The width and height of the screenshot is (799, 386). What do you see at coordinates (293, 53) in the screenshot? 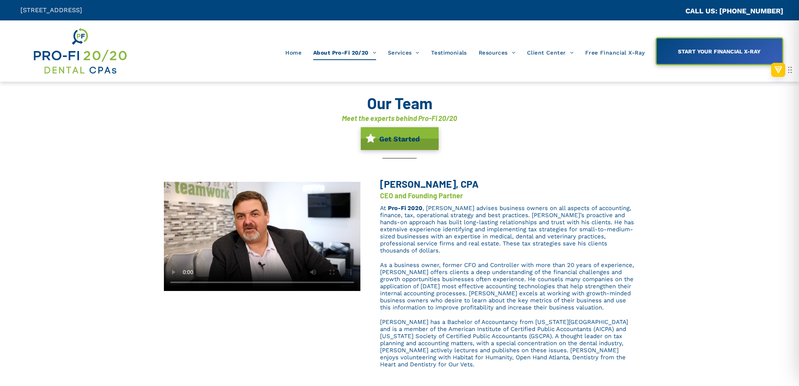
I see `a: Home` at bounding box center [293, 53].